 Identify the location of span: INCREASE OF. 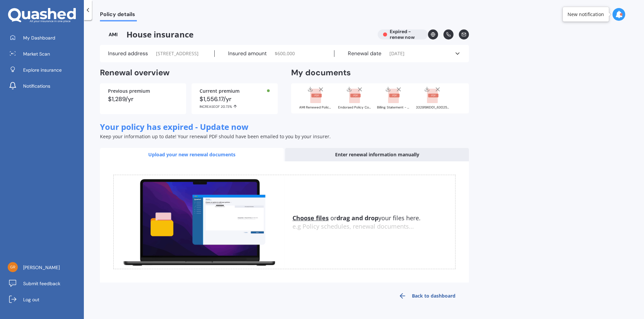
(210, 106).